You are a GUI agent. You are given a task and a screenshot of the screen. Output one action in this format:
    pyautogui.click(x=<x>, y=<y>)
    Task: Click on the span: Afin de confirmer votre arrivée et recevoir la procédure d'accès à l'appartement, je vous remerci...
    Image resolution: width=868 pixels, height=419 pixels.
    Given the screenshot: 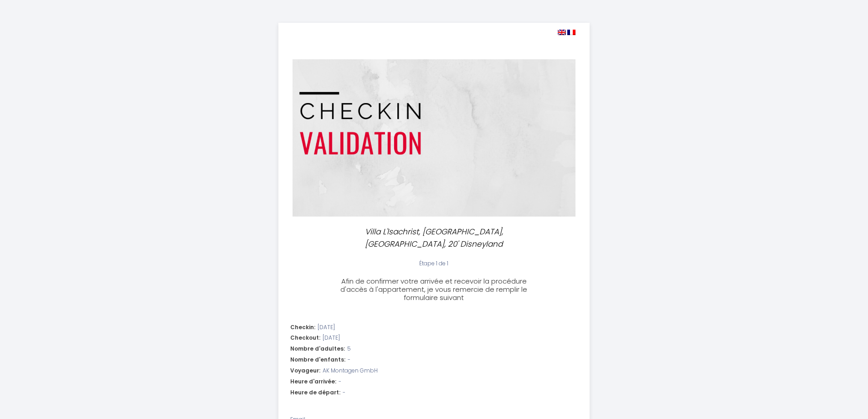 What is the action you would take?
    pyautogui.click(x=434, y=289)
    